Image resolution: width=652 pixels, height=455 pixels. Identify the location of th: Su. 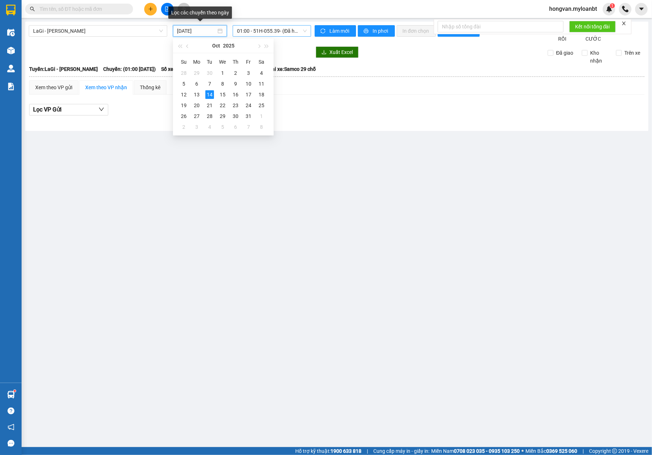
(184, 62).